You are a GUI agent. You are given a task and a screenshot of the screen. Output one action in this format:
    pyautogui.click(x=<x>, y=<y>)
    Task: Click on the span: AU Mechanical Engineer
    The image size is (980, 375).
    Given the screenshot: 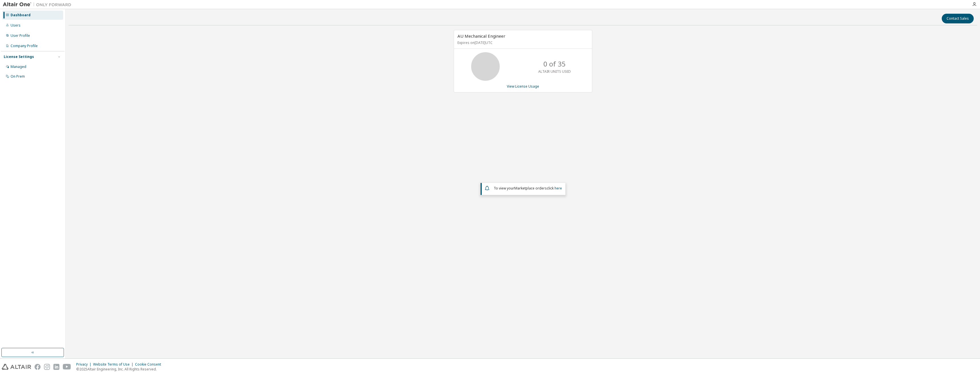 What is the action you would take?
    pyautogui.click(x=481, y=36)
    